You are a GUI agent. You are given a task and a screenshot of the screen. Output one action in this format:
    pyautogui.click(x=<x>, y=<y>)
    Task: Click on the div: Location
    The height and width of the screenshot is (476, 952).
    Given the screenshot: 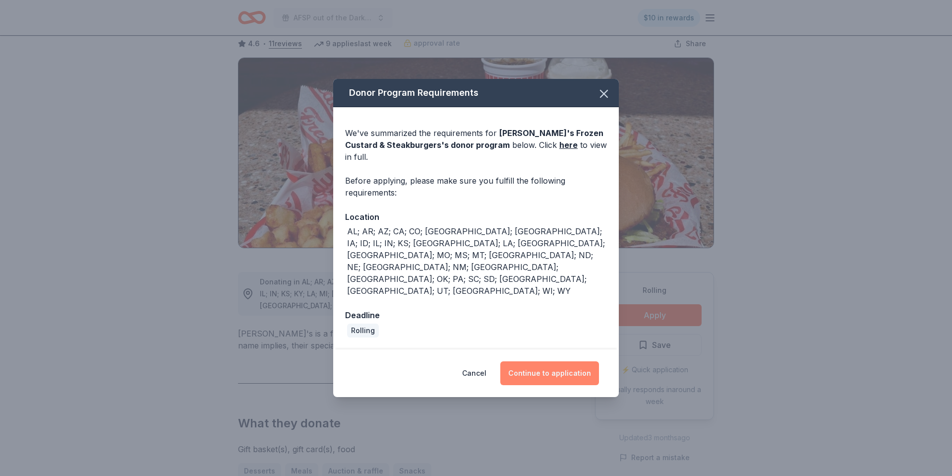 What is the action you would take?
    pyautogui.click(x=476, y=217)
    